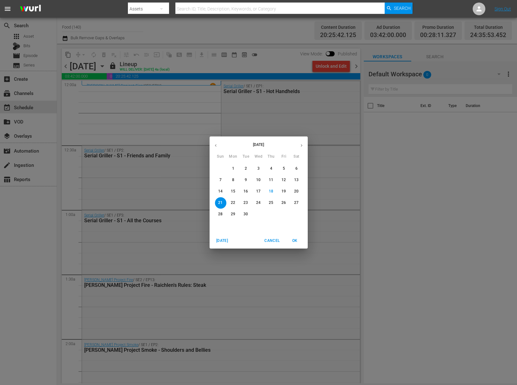  Describe the element at coordinates (221, 214) in the screenshot. I see `button: 28` at that location.